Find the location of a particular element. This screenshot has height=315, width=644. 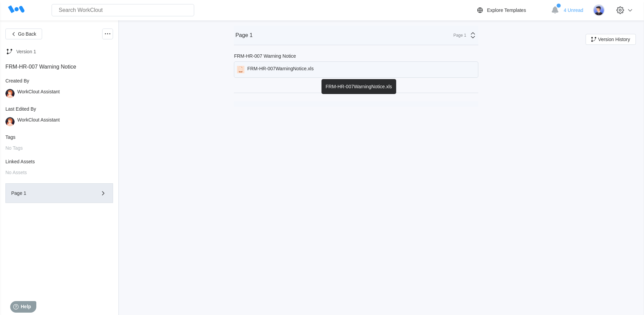

span: Go Back is located at coordinates (27, 34).